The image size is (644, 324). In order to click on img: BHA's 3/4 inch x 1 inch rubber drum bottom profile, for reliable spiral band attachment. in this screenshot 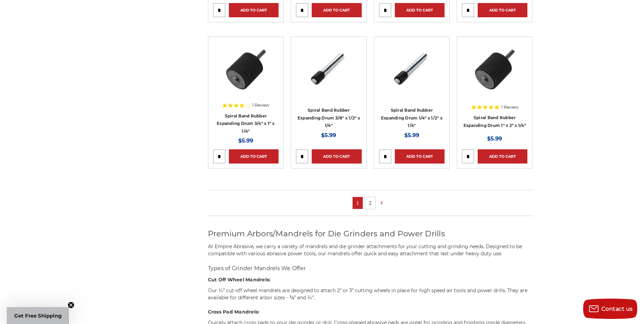, I will do `click(246, 69)`.